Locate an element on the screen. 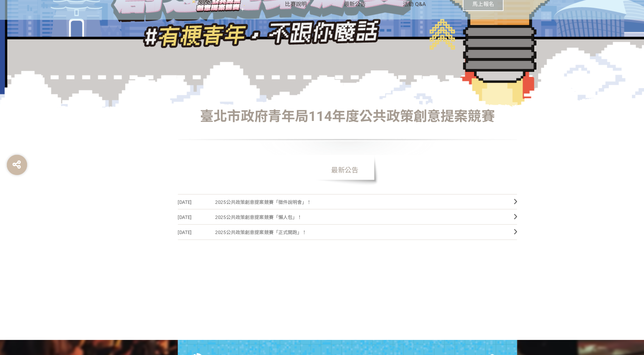  span: 2025公共政策創意提案競賽「正式開跑」！ is located at coordinates (333, 240).